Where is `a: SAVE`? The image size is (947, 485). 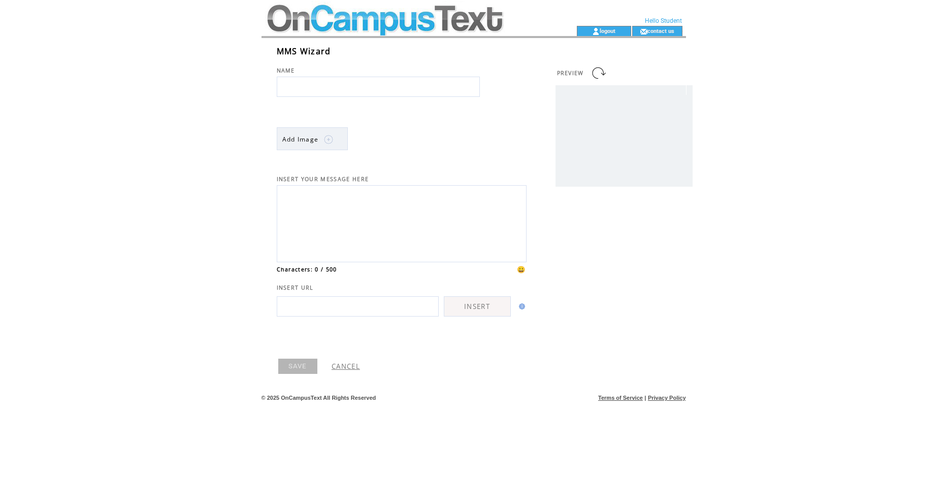
a: SAVE is located at coordinates (298, 367).